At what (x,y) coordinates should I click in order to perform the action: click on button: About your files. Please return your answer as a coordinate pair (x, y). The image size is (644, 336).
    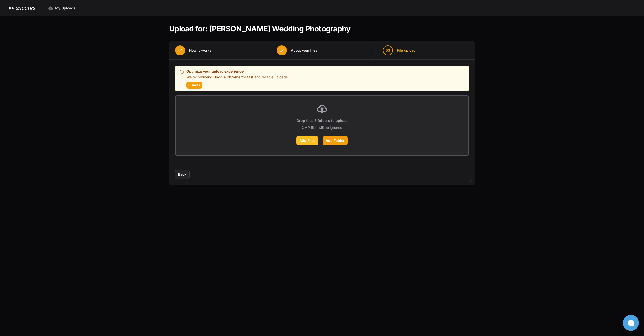
    Looking at the image, I should click on (297, 51).